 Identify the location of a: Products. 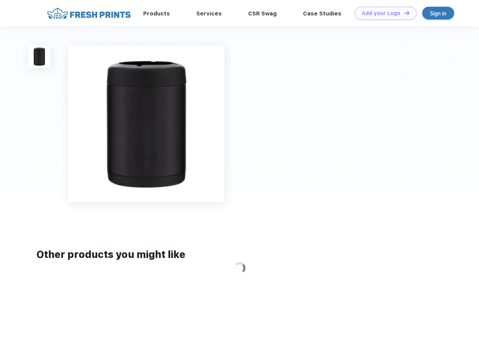
(156, 14).